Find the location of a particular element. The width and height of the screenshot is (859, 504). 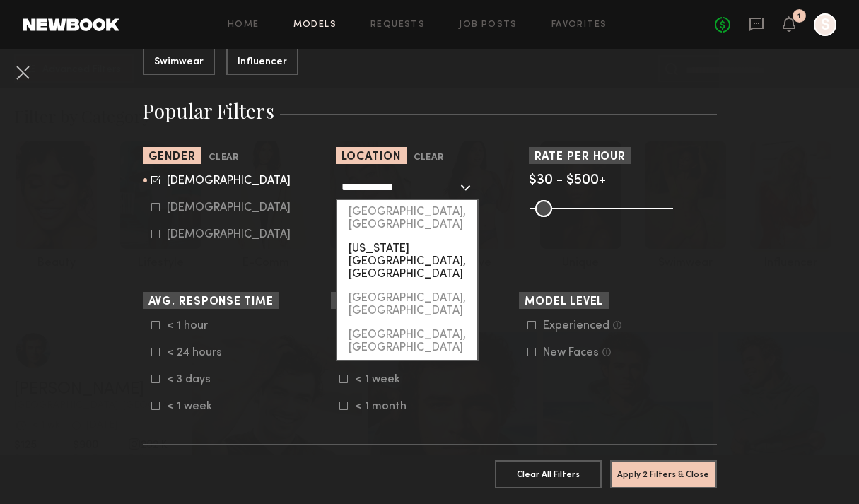

a: Favorites is located at coordinates (579, 25).